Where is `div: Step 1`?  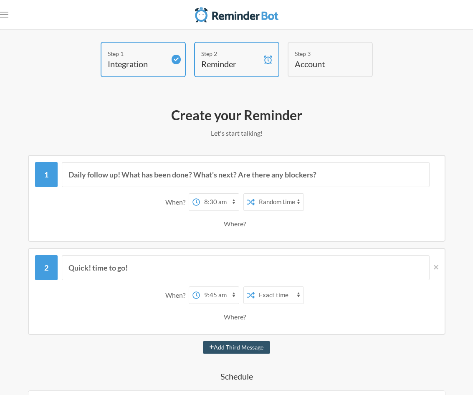 div: Step 1 is located at coordinates (137, 53).